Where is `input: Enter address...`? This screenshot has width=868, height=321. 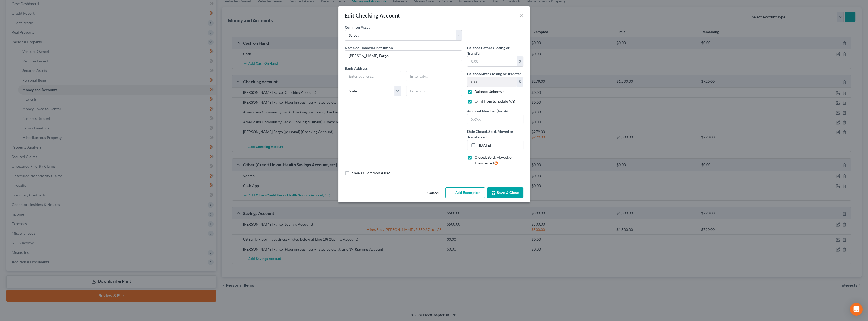
input: Enter address... is located at coordinates (373, 77).